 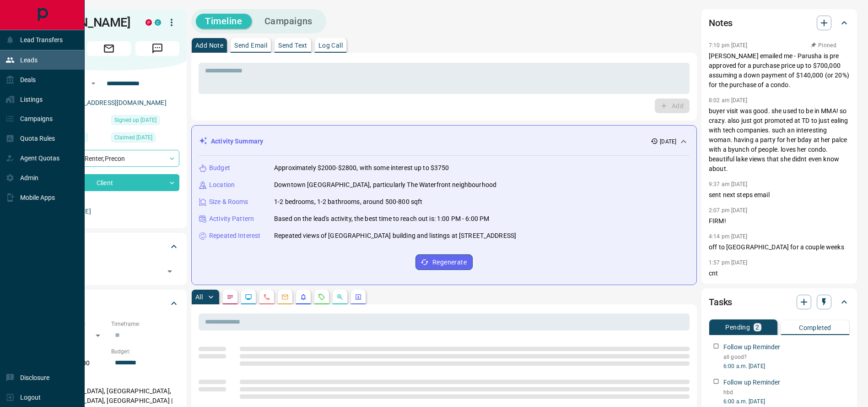 What do you see at coordinates (779, 140) in the screenshot?
I see `p: buyer visit was good. she used to be in MMA! so crazy. also just got promoted at TD to just ealin...` at bounding box center [779, 140].